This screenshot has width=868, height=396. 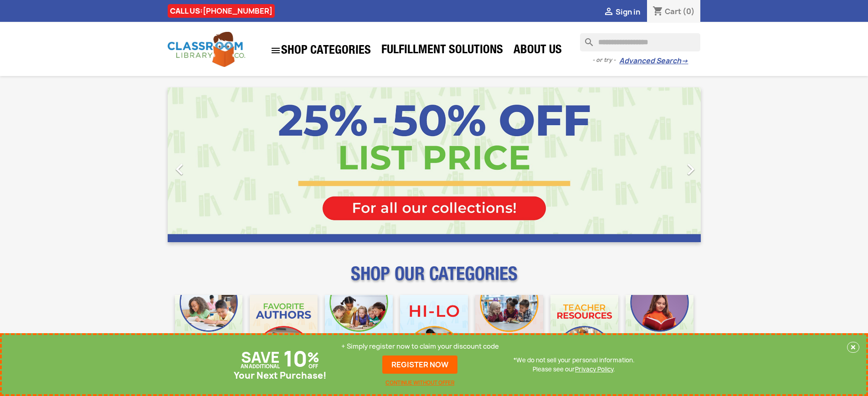 What do you see at coordinates (538, 51) in the screenshot?
I see `a: About Us` at bounding box center [538, 51].